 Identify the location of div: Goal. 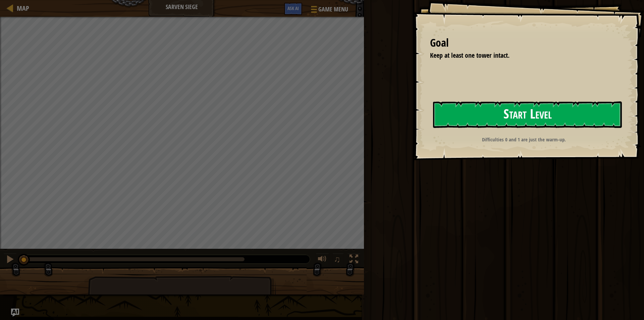
(525, 43).